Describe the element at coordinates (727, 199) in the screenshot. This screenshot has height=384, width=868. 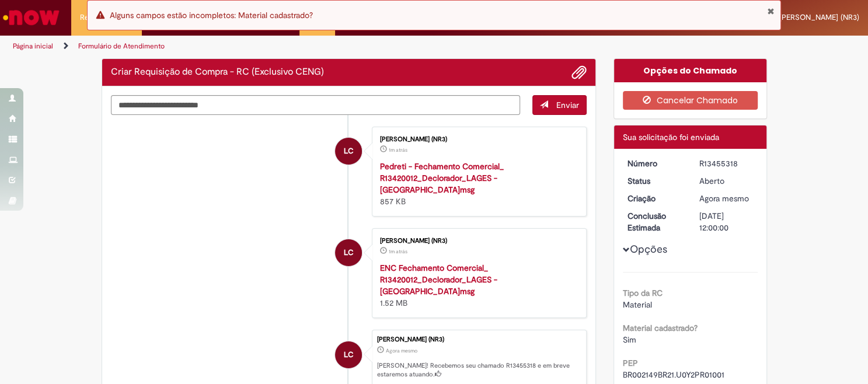
I see `div: 28/08/2025 06:49:15` at that location.